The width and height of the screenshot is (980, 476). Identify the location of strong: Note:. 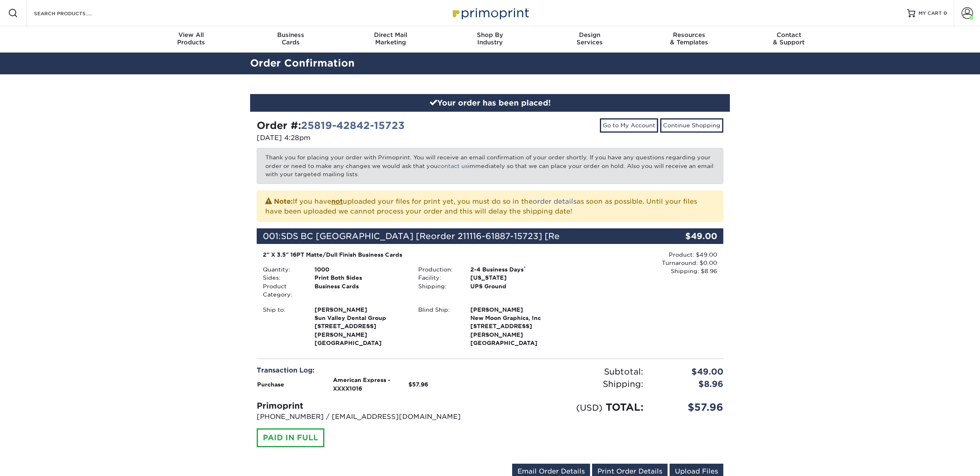
(283, 201).